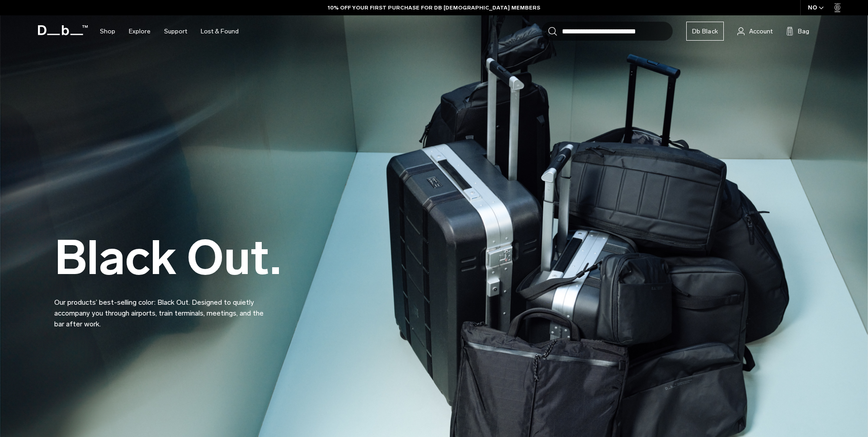 This screenshot has width=868, height=437. Describe the element at coordinates (169, 31) in the screenshot. I see `nav: Main Navigation` at that location.